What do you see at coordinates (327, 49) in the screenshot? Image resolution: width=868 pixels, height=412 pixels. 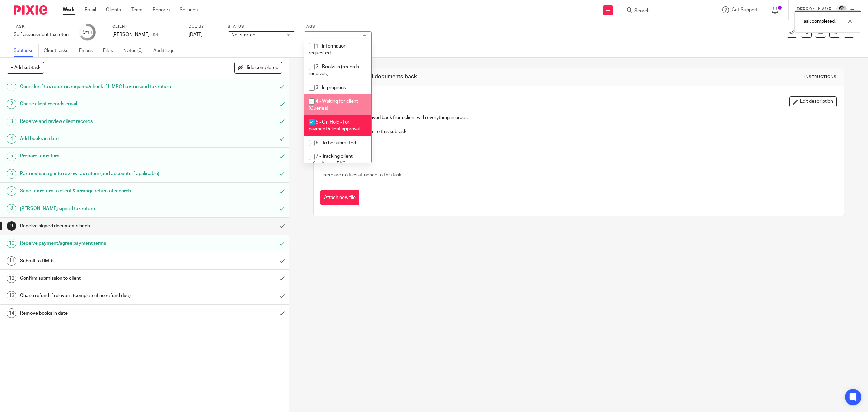 I see `span: 1 - Information requested` at bounding box center [327, 49].